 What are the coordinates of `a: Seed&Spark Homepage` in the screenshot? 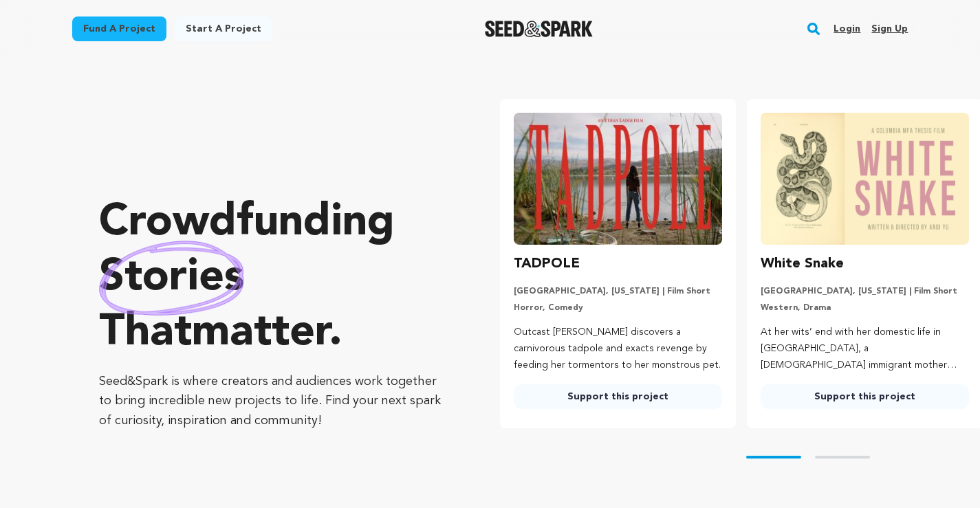 It's located at (539, 29).